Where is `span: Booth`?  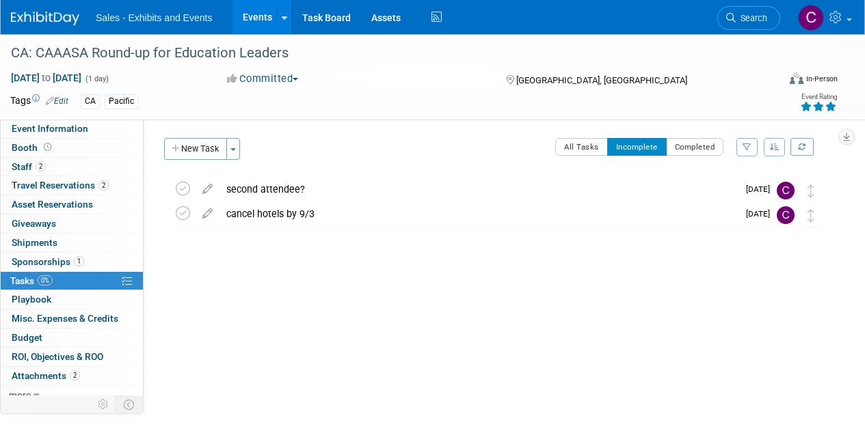
span: Booth is located at coordinates (33, 148).